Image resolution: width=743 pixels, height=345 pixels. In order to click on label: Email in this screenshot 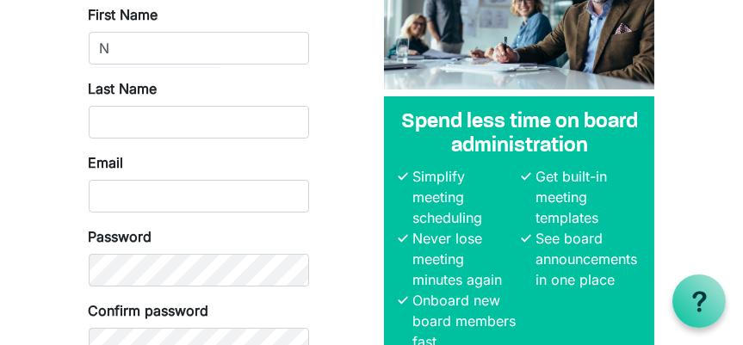, I will do `click(106, 163)`.